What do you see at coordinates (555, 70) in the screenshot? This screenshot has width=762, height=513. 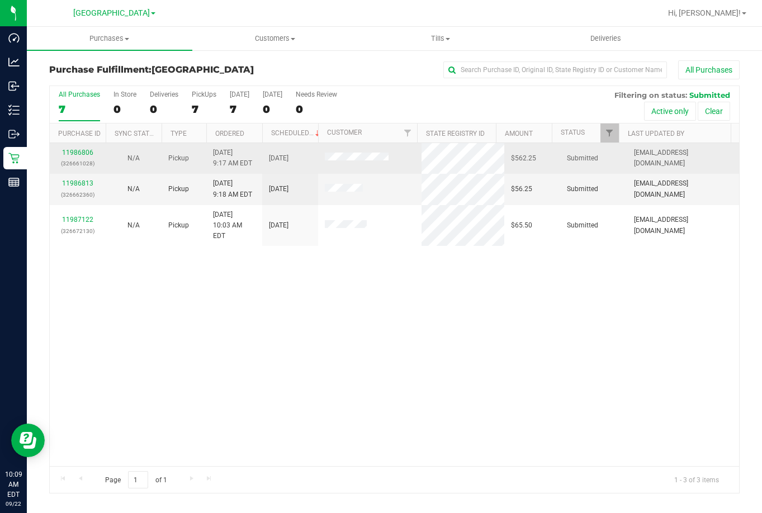 I see `input: Search Purchase ID, Original ID, State Registry ID or Customer Name...` at bounding box center [555, 70].